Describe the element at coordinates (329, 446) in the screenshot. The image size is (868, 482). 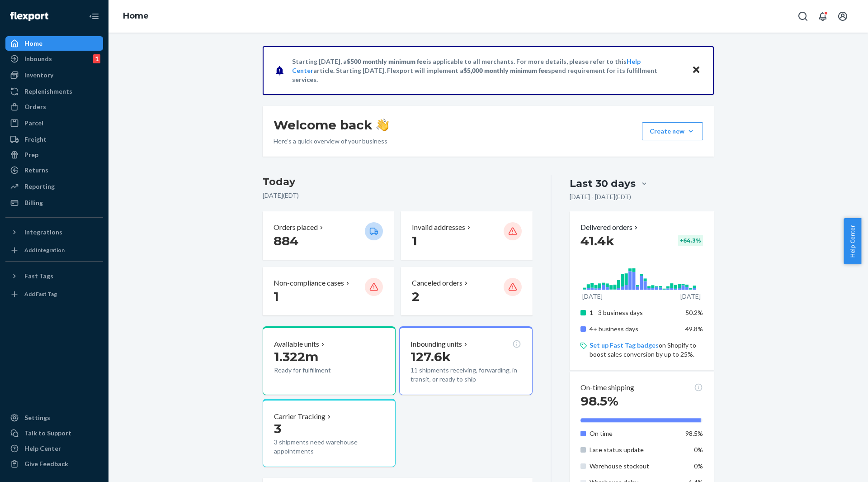
I see `p: 3 shipments need warehouse appointments` at that location.